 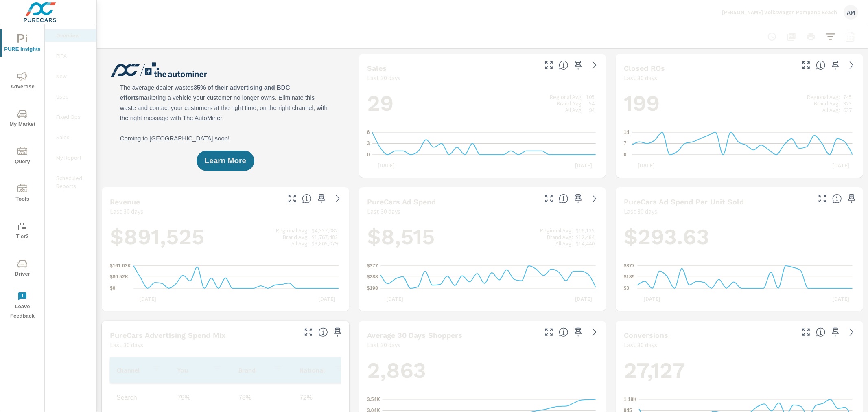 What do you see at coordinates (22, 306) in the screenshot?
I see `span: Leave Feedback` at bounding box center [22, 306].